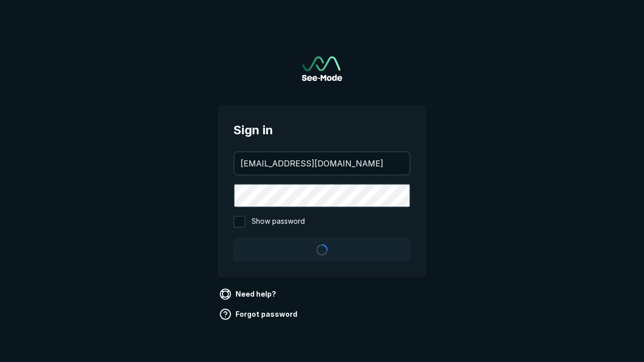 The image size is (644, 362). What do you see at coordinates (249, 294) in the screenshot?
I see `a: Need help?` at bounding box center [249, 294].